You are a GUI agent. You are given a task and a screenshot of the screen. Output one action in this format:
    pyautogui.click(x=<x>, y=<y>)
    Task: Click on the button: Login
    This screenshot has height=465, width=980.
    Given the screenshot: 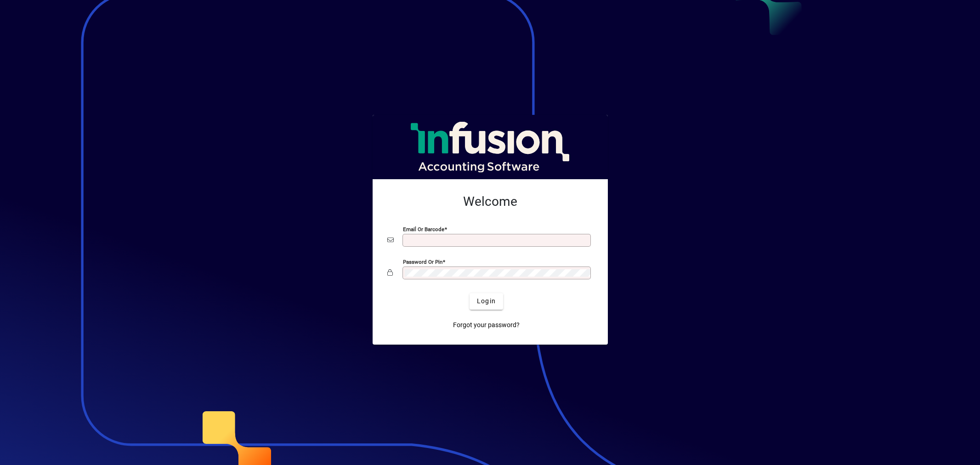 What is the action you would take?
    pyautogui.click(x=486, y=301)
    